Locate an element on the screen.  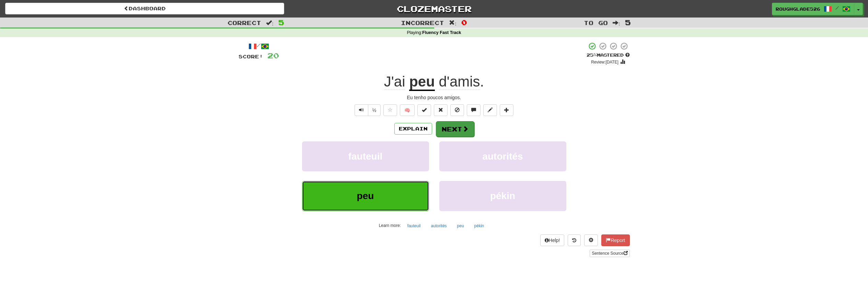
span: Correct is located at coordinates (244, 23).